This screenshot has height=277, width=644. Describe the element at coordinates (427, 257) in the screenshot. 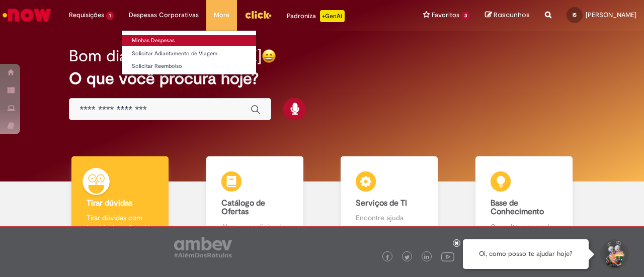

I see `img: logo_footer_linkedin.png` at that location.